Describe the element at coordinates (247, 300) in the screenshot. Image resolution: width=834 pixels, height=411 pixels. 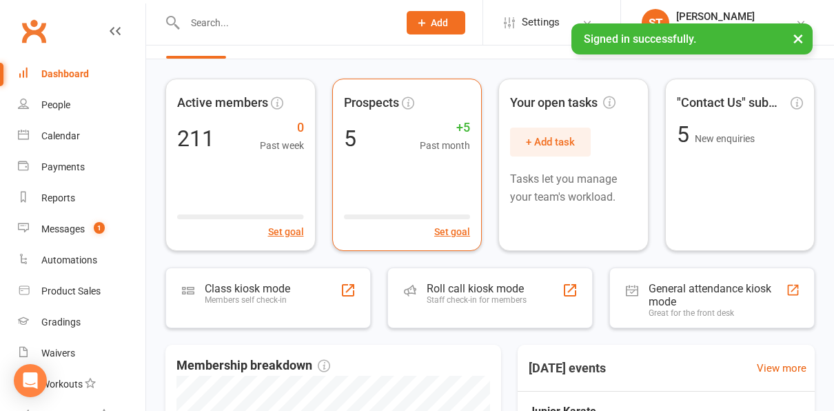
I see `div: Members self check-in` at that location.